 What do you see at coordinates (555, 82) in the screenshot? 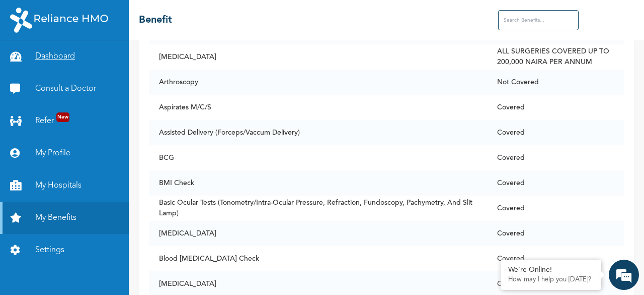
I see `td: Not Covered` at bounding box center [555, 82].